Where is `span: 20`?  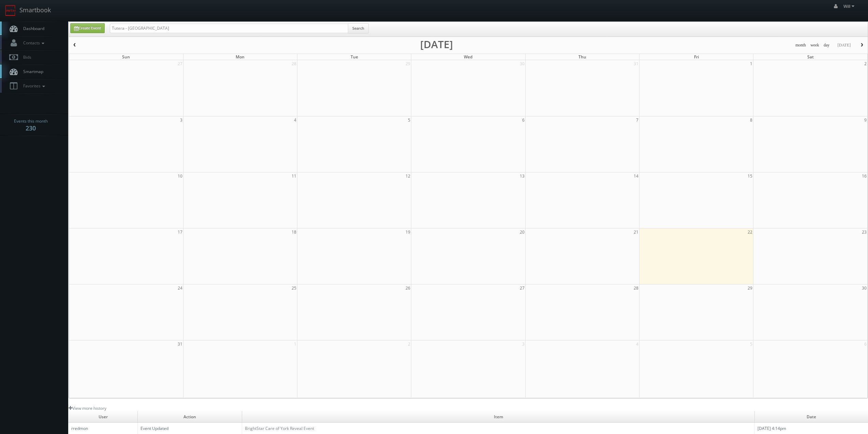 span: 20 is located at coordinates (522, 231).